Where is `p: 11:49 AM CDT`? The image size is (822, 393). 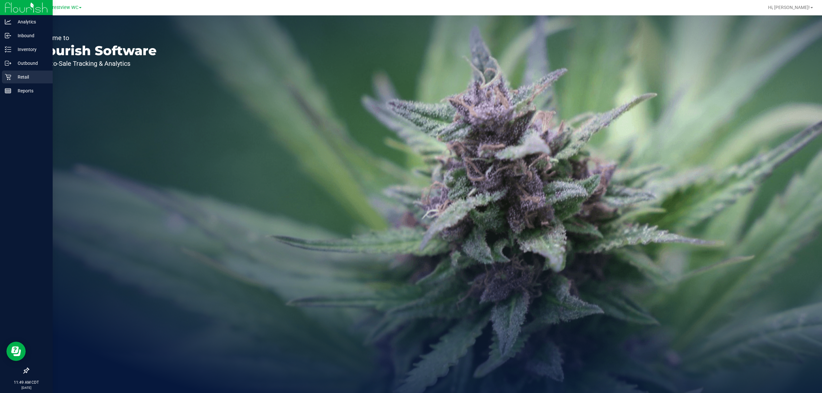
p: 11:49 AM CDT is located at coordinates (26, 383).